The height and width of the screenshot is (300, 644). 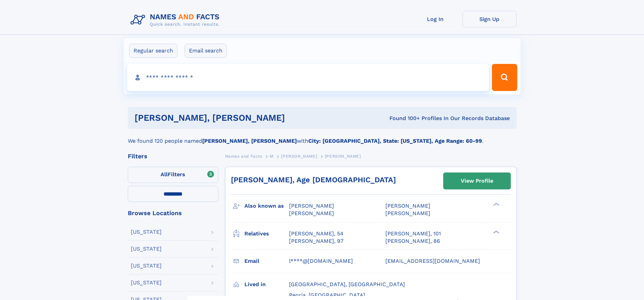 What do you see at coordinates (272, 156) in the screenshot?
I see `a: M` at bounding box center [272, 156].